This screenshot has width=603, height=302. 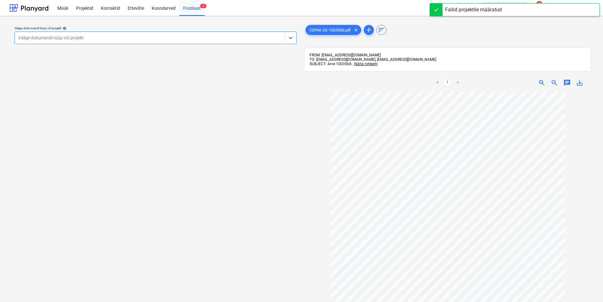 I want to click on span: 5, so click(x=203, y=6).